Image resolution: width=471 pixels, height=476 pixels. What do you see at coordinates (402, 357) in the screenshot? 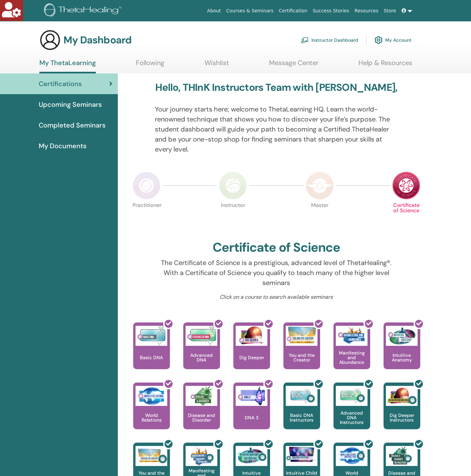
I see `p: Intuitive Anatomy` at bounding box center [402, 357].